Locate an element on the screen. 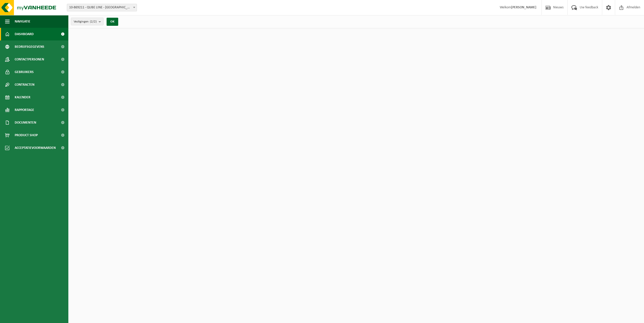 This screenshot has width=644, height=323. span: Rapportage is located at coordinates (24, 110).